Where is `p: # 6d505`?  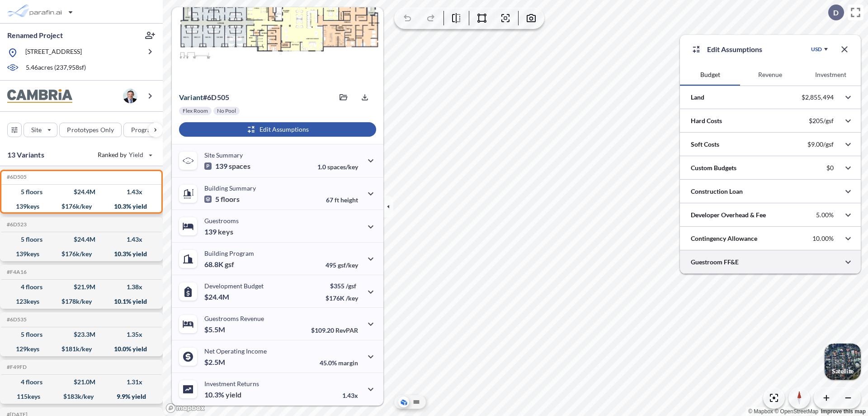
p: # 6d505 is located at coordinates (204, 97).